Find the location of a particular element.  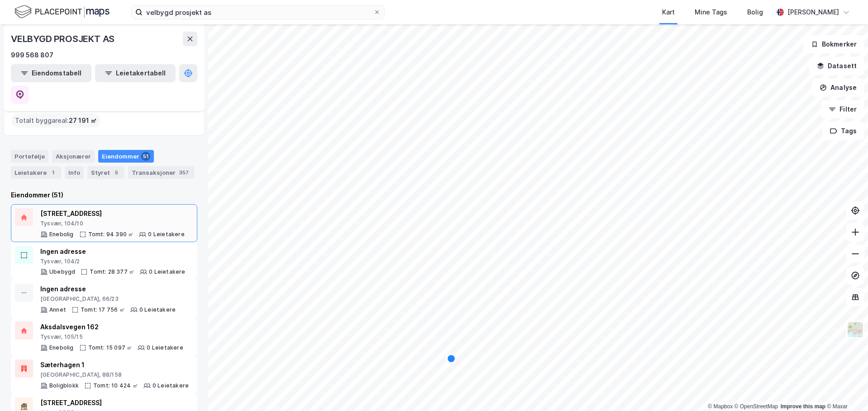

div: Ubebygd is located at coordinates (62, 272).